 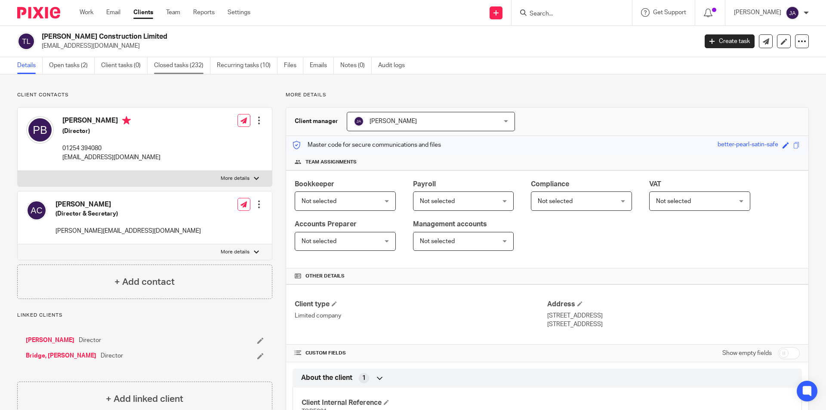 I want to click on a: Open tasks (2), so click(x=72, y=65).